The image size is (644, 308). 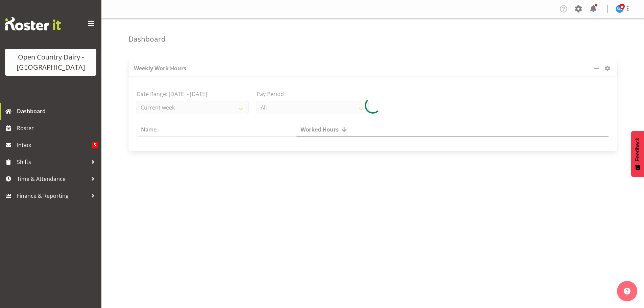 I want to click on h4: Dashboard, so click(x=147, y=38).